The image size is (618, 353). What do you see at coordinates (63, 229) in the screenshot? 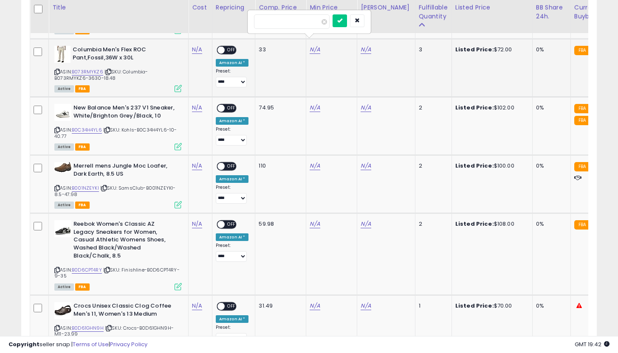
I see `img: 413WHeUxrlL._SL40_.jpg` at bounding box center [63, 229].